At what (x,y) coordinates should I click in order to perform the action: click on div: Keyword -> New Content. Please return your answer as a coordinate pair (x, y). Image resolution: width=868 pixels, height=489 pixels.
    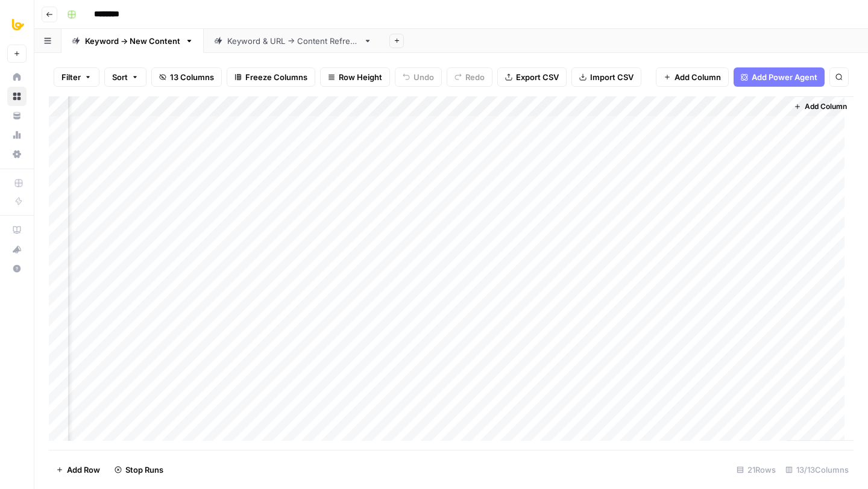
    Looking at the image, I should click on (133, 41).